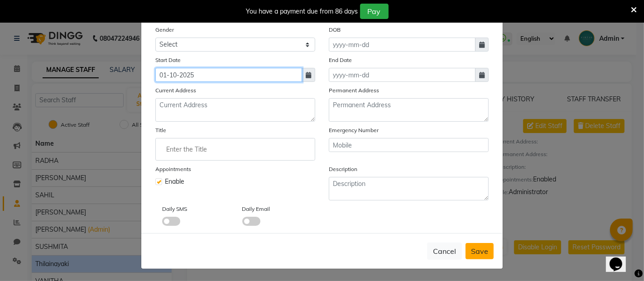 This screenshot has width=644, height=281. I want to click on div: You have a payment due from 86 days, so click(302, 11).